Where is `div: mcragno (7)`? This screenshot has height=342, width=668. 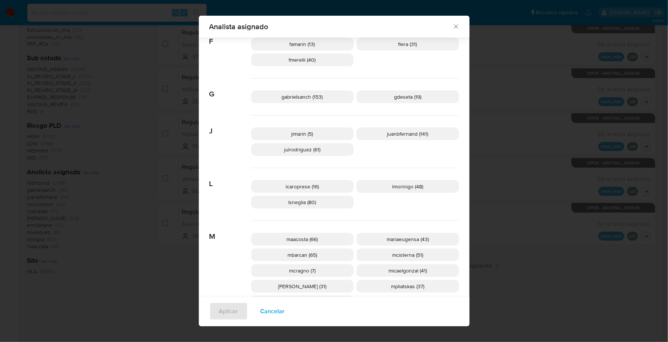
div: mcragno (7) is located at coordinates (302, 271).